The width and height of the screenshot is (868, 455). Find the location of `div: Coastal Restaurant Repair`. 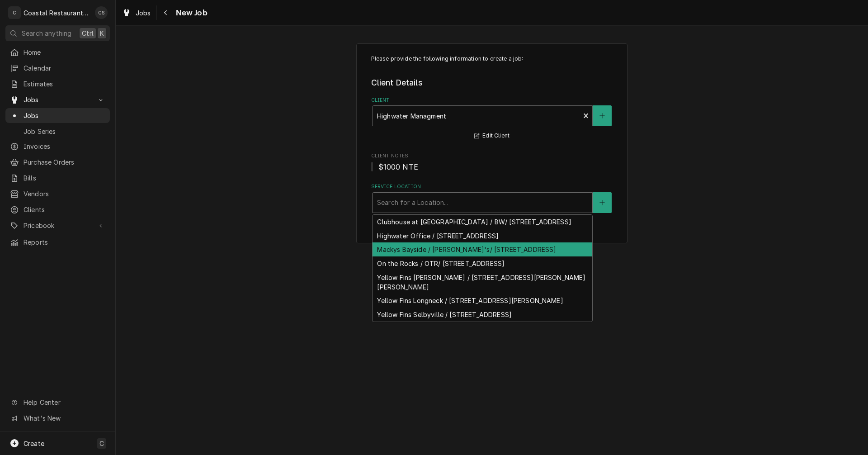

div: Coastal Restaurant Repair is located at coordinates (56, 13).